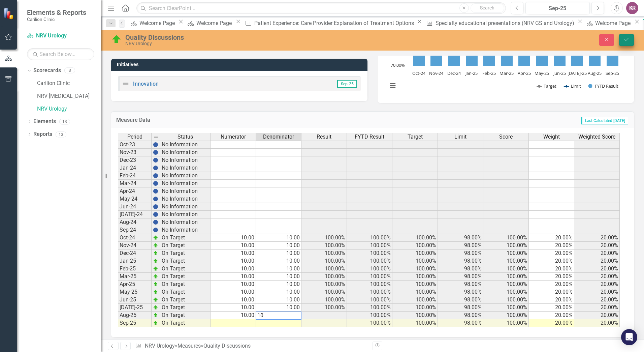 The height and width of the screenshot is (352, 644). What do you see at coordinates (278, 137) in the screenshot?
I see `span: Denominator` at bounding box center [278, 137].